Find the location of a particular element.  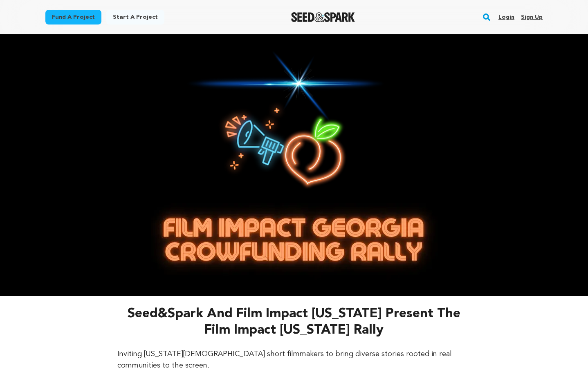

a: Sign up is located at coordinates (531, 17).